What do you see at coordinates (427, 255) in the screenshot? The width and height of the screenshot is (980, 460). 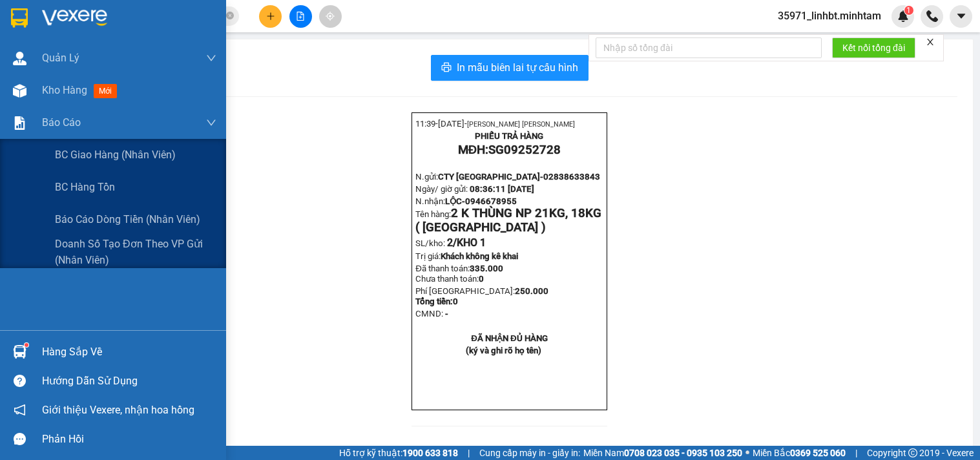 I see `span: Trị giá:` at bounding box center [427, 255].